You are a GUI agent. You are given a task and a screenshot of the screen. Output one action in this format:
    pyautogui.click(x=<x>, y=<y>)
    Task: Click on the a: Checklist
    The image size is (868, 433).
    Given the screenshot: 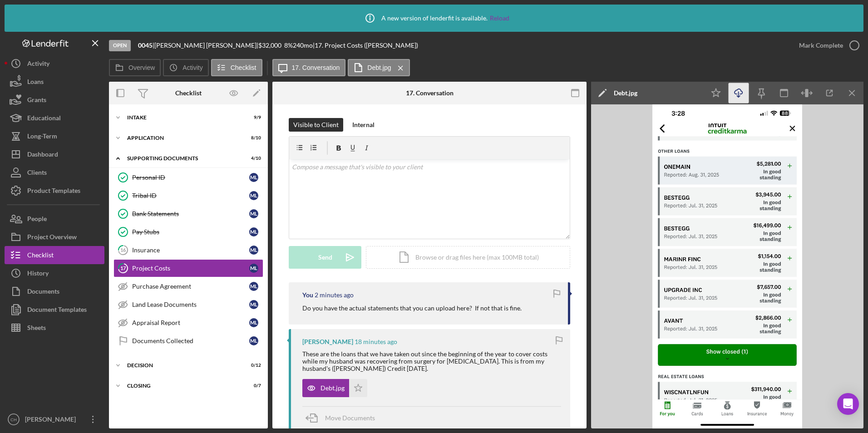 What is the action you would take?
    pyautogui.click(x=54, y=255)
    